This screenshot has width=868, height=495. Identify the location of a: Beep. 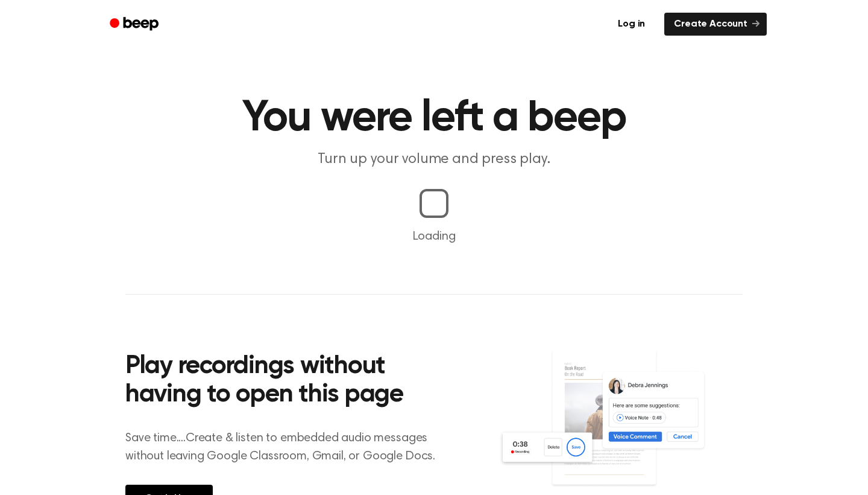
(135, 24).